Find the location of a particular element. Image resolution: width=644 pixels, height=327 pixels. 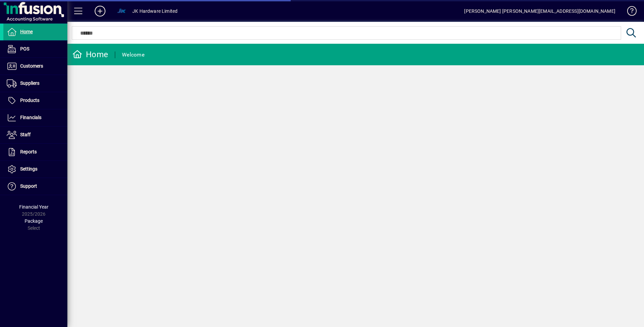

div: JK Hardware Limited is located at coordinates (155, 11).